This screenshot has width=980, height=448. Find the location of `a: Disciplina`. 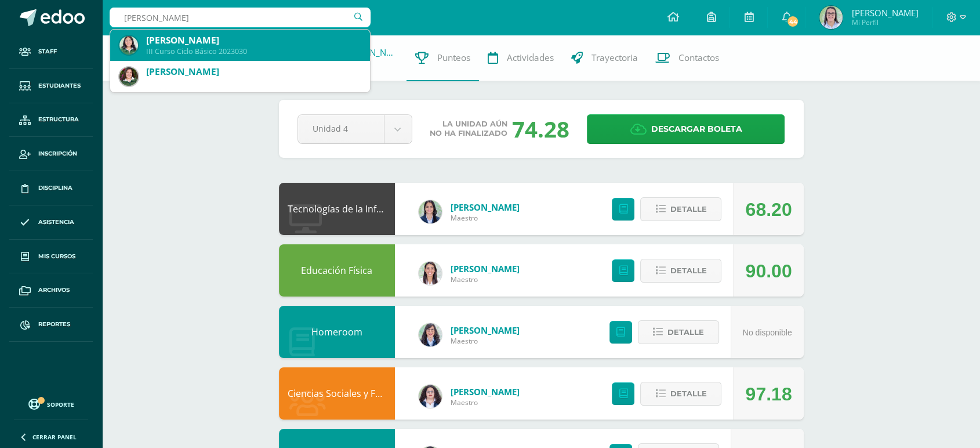

a: Disciplina is located at coordinates (51, 188).